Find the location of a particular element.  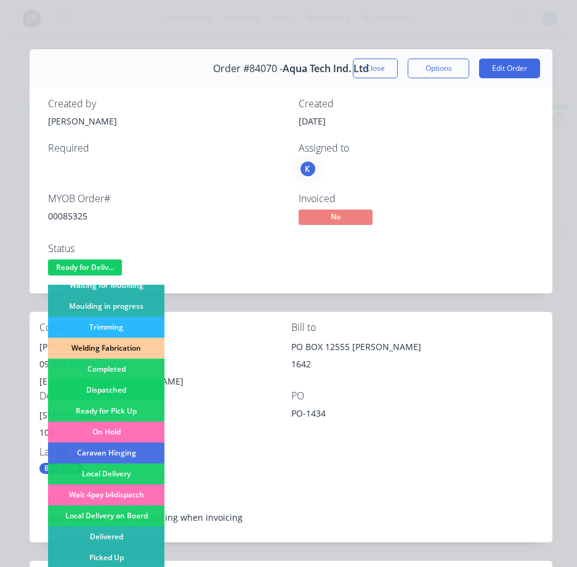

div: Created by is located at coordinates (166, 104).